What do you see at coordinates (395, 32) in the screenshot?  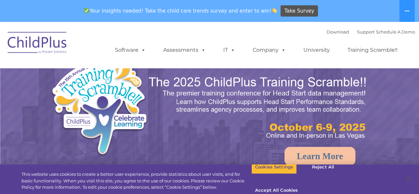 I see `a: Schedule A Demo` at bounding box center [395, 32].